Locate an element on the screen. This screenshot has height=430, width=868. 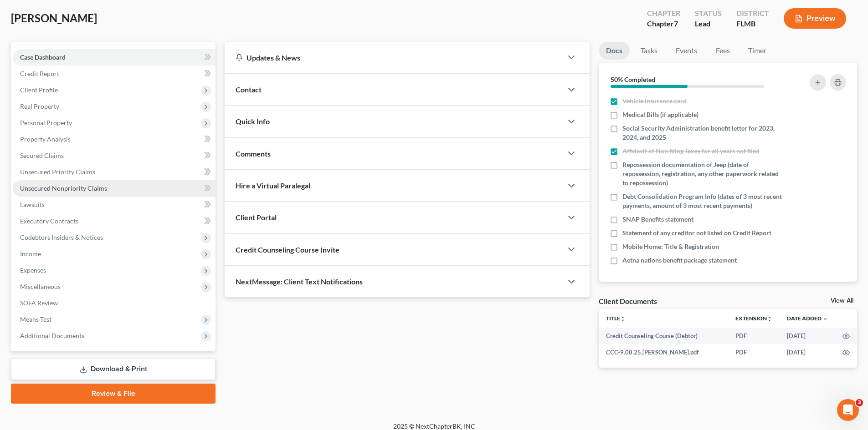
span: Unsecured Priority Claims is located at coordinates (57, 172).